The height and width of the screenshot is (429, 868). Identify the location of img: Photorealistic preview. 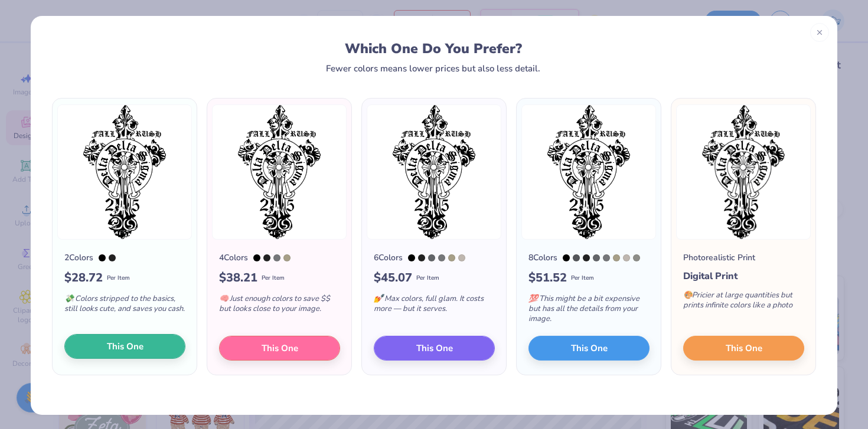
(743, 172).